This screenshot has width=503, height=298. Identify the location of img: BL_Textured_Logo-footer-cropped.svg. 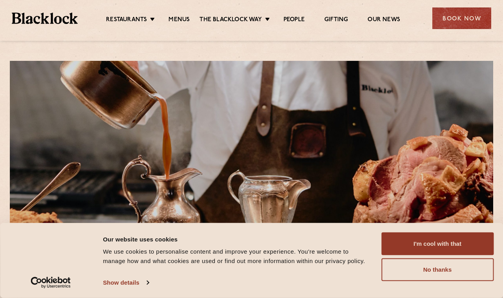
(45, 18).